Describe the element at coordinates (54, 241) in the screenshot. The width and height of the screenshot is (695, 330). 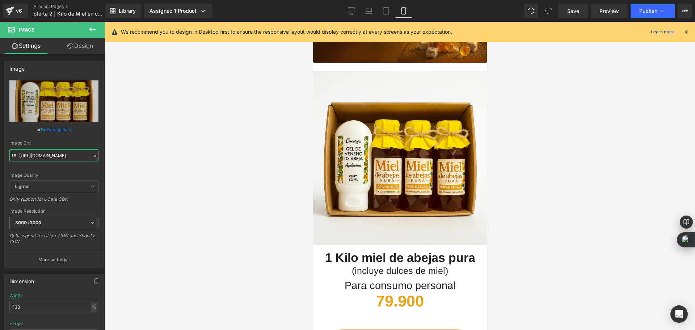
I see `div: Only support for UCare CDN and Shopify CDN` at that location.